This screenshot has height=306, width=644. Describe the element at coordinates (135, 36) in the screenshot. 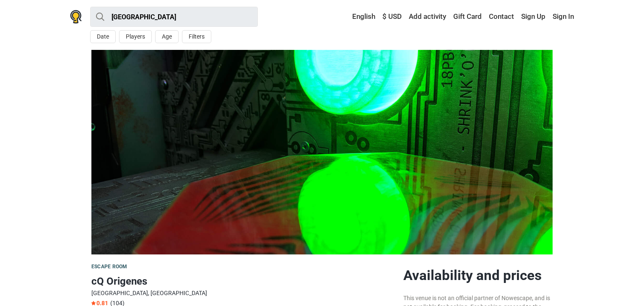

I see `button: Players` at that location.